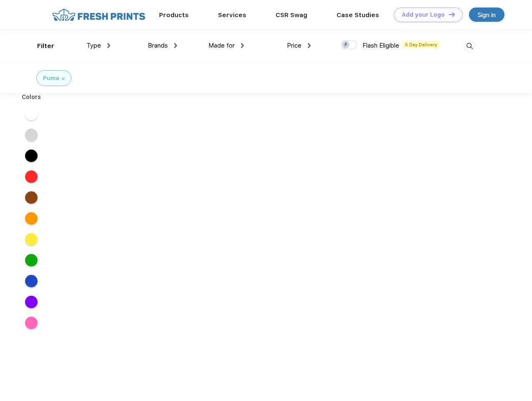 The image size is (532, 401). I want to click on div: Colors, so click(32, 97).